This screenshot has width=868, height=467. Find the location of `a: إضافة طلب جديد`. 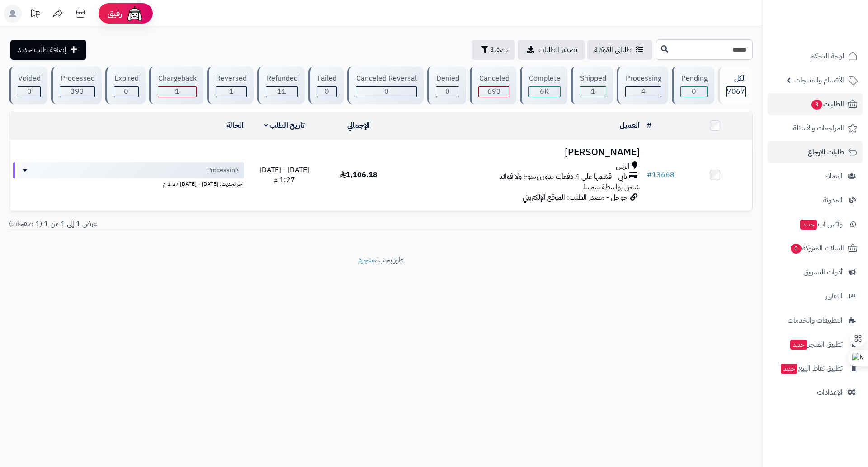

a: إضافة طلب جديد is located at coordinates (49, 50).